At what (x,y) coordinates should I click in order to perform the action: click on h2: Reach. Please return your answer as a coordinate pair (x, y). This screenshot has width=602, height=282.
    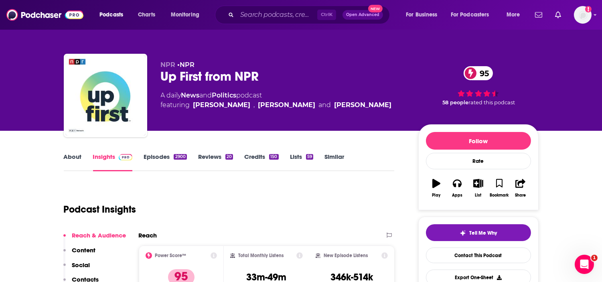
    Looking at the image, I should click on (148, 235).